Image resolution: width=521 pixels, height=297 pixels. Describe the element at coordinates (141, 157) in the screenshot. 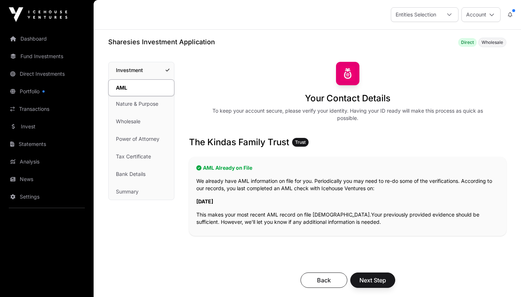

I see `a: Tax Certificate` at that location.